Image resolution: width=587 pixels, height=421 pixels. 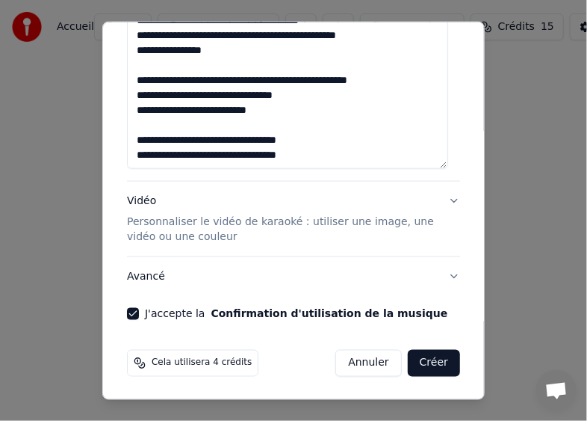 I want to click on button: VidéoPersonnaliser le vidéo de karaoké : utiliser une image, une vidéo ou une couleur, so click(x=294, y=219).